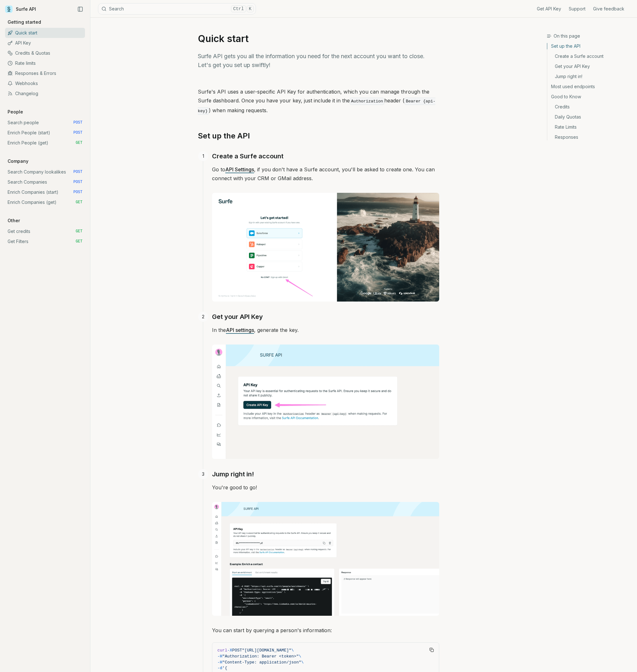 The height and width of the screenshot is (672, 637). I want to click on a: Give feedback, so click(608, 9).